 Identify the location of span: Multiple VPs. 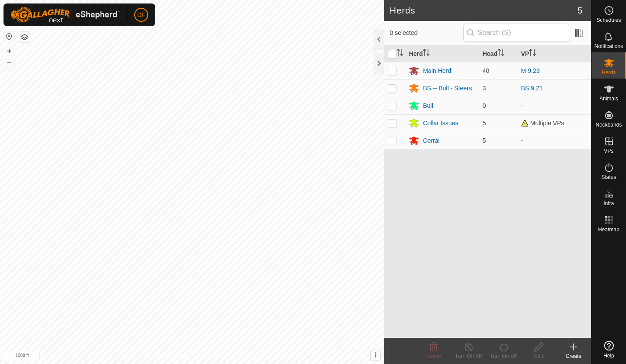
(542, 123).